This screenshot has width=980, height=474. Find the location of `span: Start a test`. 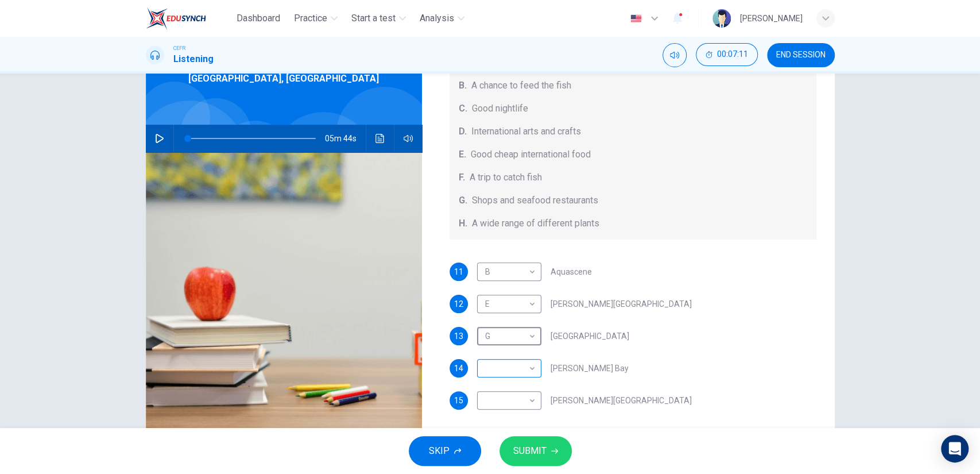

span: Start a test is located at coordinates (373, 18).